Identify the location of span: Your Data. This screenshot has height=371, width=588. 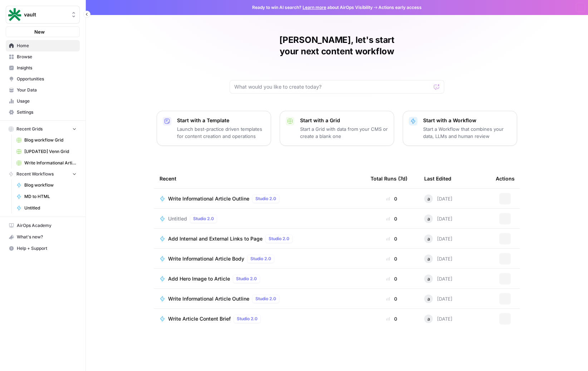
(46, 90).